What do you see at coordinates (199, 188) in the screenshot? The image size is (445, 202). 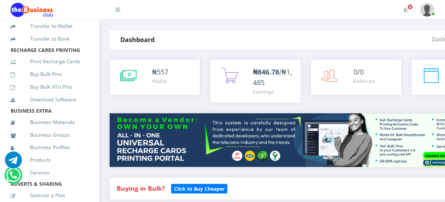 I see `a: Click to Buy Cheaper` at bounding box center [199, 188].